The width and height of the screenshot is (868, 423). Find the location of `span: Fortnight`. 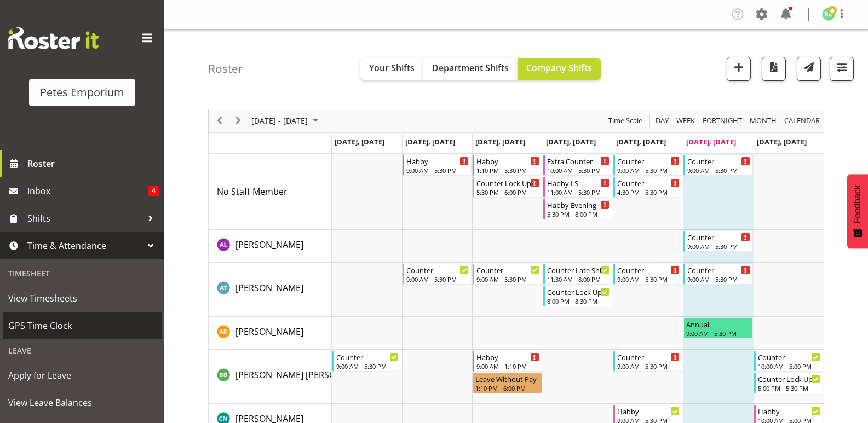

span: Fortnight is located at coordinates (722, 121).